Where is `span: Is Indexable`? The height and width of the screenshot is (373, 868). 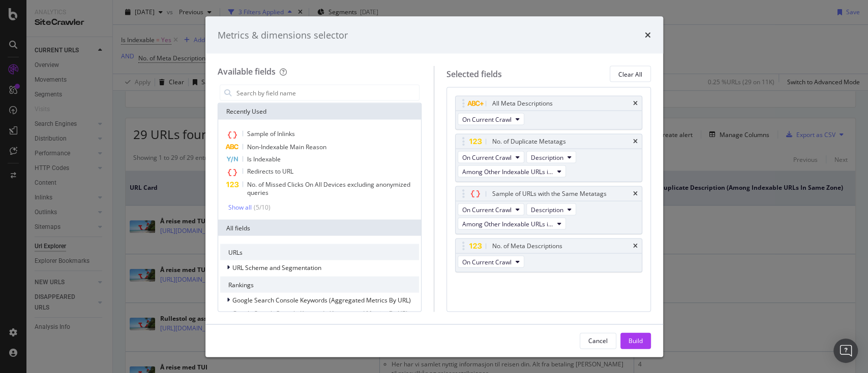 span: Is Indexable is located at coordinates (264, 159).